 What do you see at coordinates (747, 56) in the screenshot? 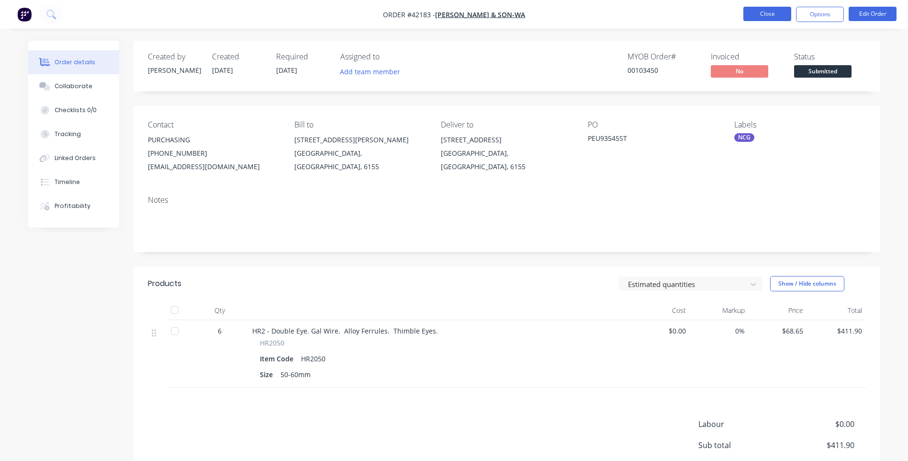
I see `div: Invoiced` at bounding box center [747, 56].